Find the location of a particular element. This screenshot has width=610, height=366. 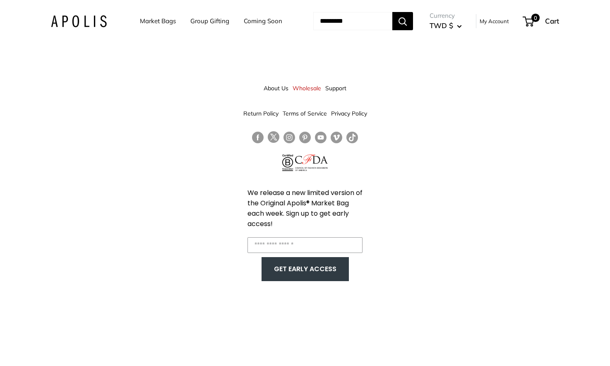

span: 0 is located at coordinates (535, 18).